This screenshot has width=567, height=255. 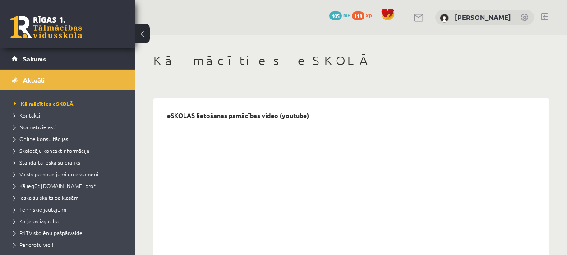 I want to click on a: R1TV skolēnu pašpārvalde, so click(x=70, y=232).